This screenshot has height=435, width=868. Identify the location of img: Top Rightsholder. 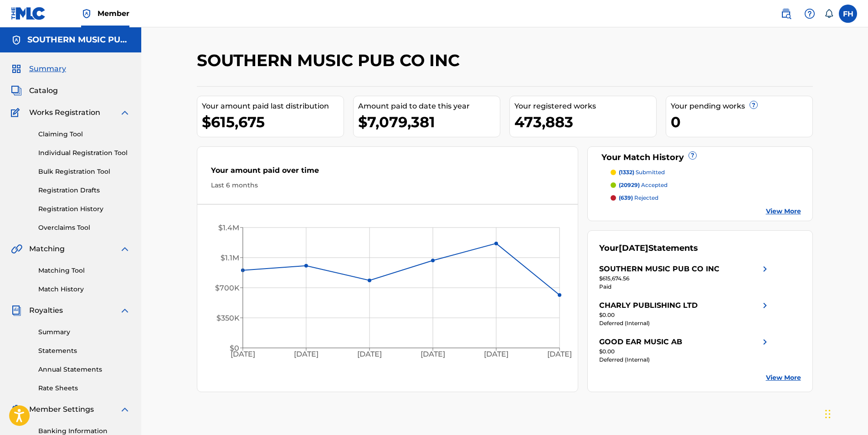
(86, 14).